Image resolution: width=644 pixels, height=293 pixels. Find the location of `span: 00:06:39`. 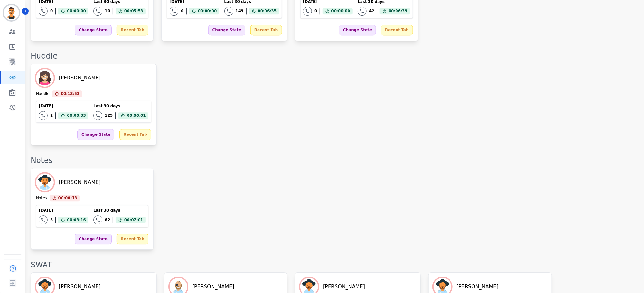

span: 00:06:39 is located at coordinates (398, 11).